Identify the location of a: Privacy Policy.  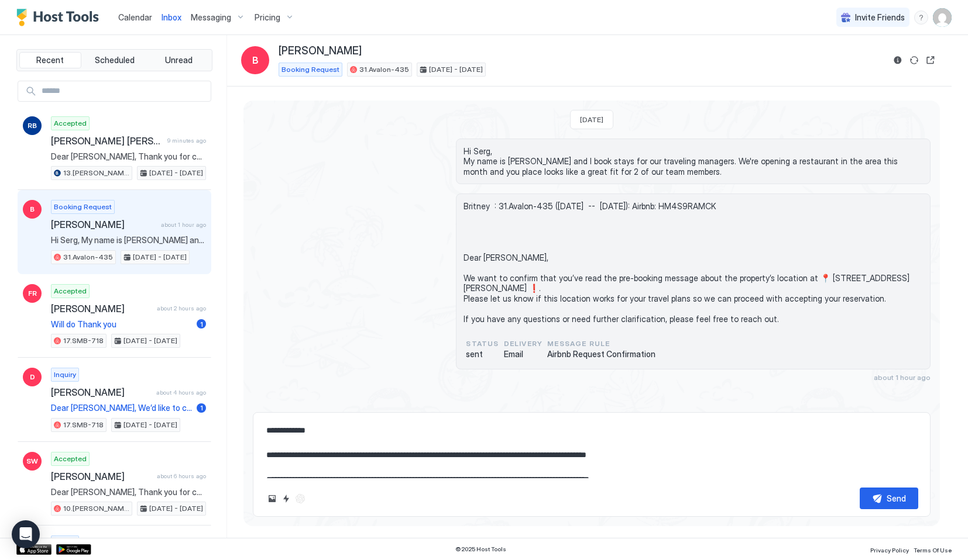
(889, 549).